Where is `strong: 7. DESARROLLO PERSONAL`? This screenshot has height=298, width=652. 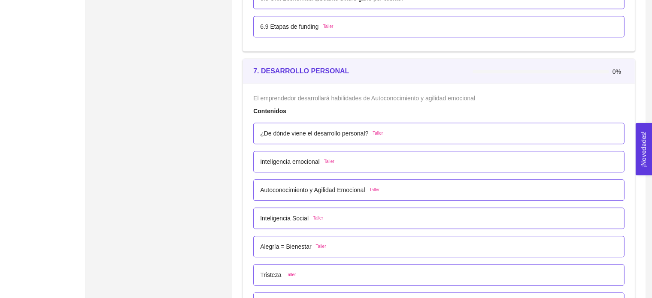 strong: 7. DESARROLLO PERSONAL is located at coordinates (301, 71).